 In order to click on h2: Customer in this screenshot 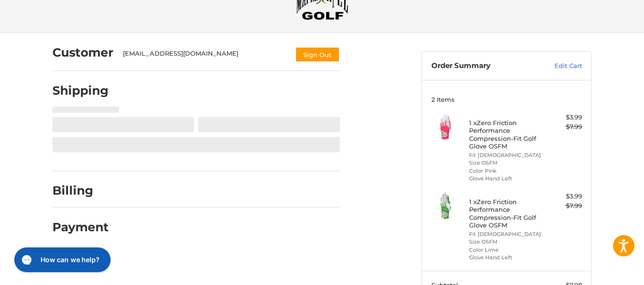, I will do `click(83, 53)`.